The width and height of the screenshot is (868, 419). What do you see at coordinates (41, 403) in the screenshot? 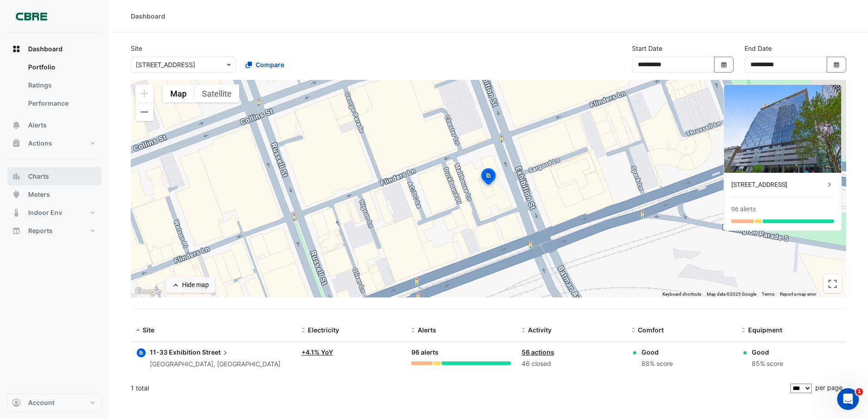
I see `span: Account` at bounding box center [41, 403].